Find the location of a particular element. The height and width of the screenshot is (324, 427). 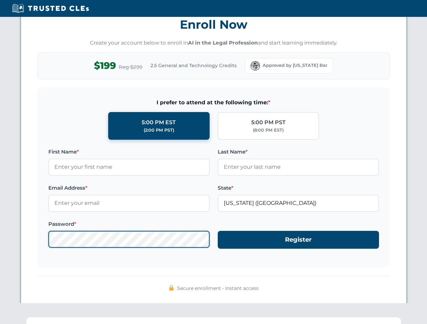

input: Enter your first name is located at coordinates (129, 167).